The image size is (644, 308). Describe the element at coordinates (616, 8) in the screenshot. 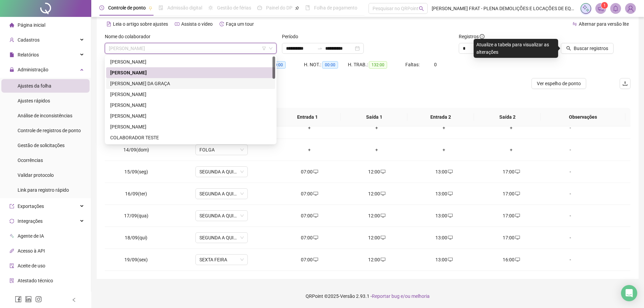

I see `span: bell` at that location.